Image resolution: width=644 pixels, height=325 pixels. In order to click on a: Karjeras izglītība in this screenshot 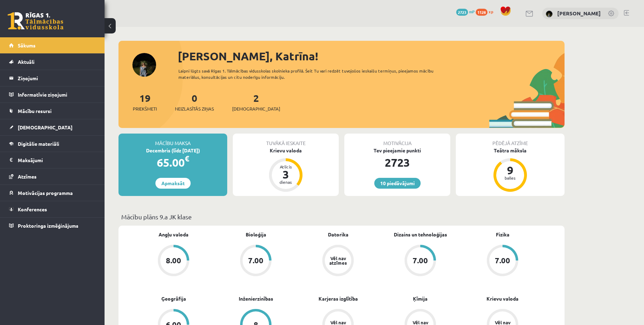, I will do `click(338, 299)`.